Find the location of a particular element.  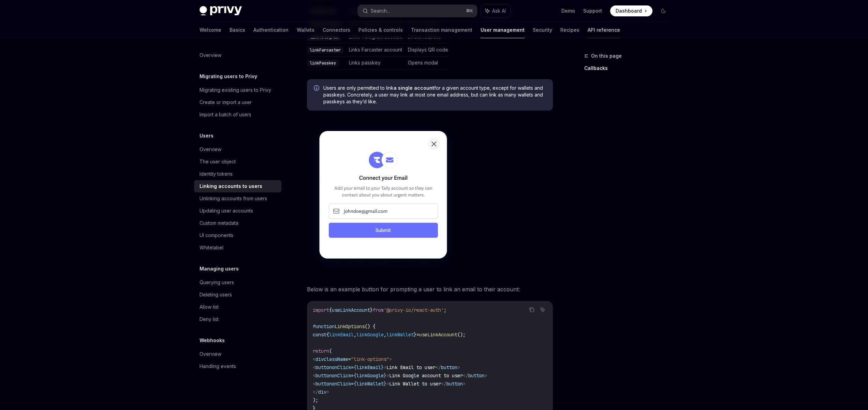

div: Search... is located at coordinates (380, 11).